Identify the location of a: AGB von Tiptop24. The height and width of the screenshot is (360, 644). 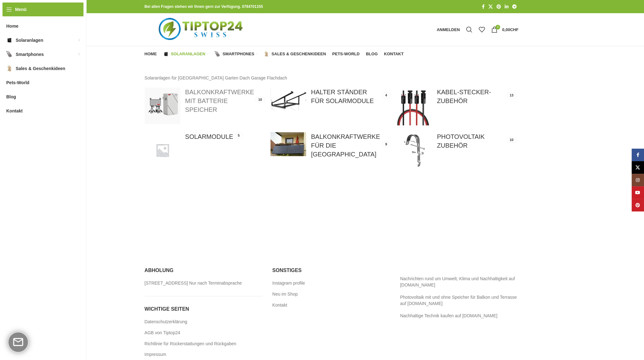
(163, 333).